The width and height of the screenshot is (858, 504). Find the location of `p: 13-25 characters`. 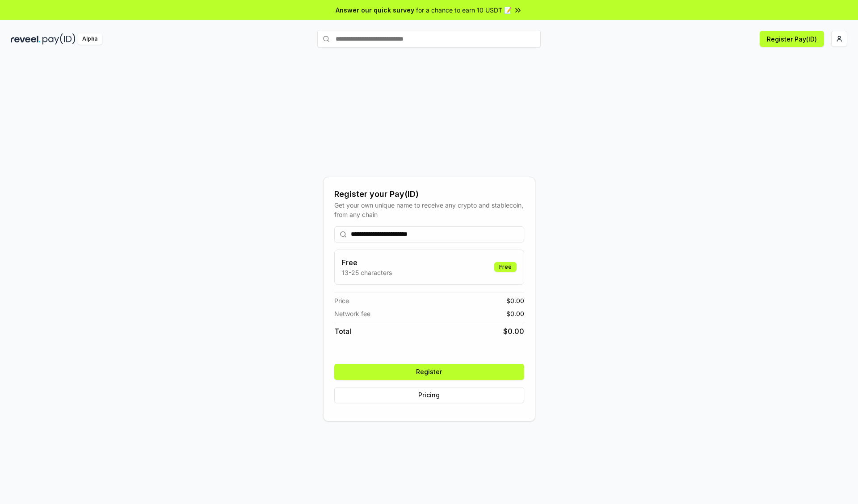

p: 13-25 characters is located at coordinates (367, 273).